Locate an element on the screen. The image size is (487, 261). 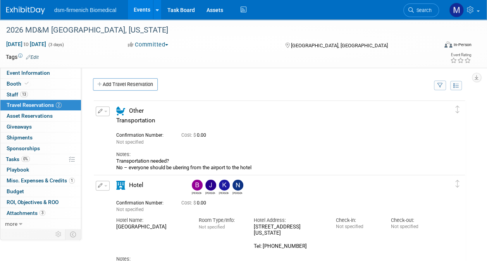
div: Check-in: is located at coordinates (358, 221).